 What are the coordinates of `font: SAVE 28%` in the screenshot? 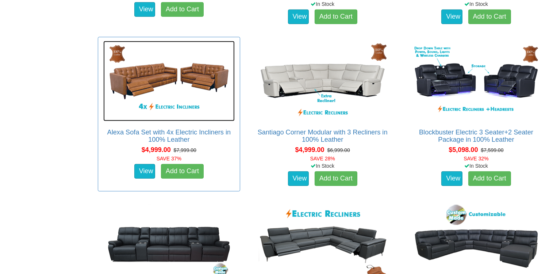 It's located at (322, 158).